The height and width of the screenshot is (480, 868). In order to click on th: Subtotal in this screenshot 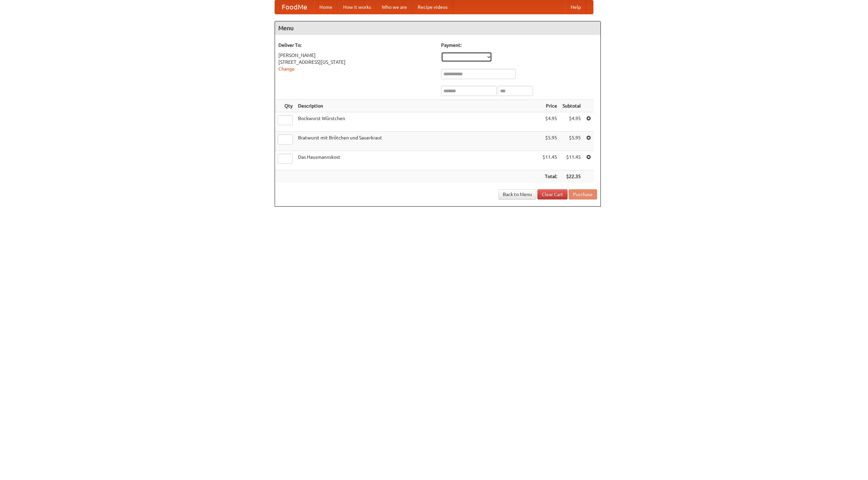, I will do `click(572, 106)`.